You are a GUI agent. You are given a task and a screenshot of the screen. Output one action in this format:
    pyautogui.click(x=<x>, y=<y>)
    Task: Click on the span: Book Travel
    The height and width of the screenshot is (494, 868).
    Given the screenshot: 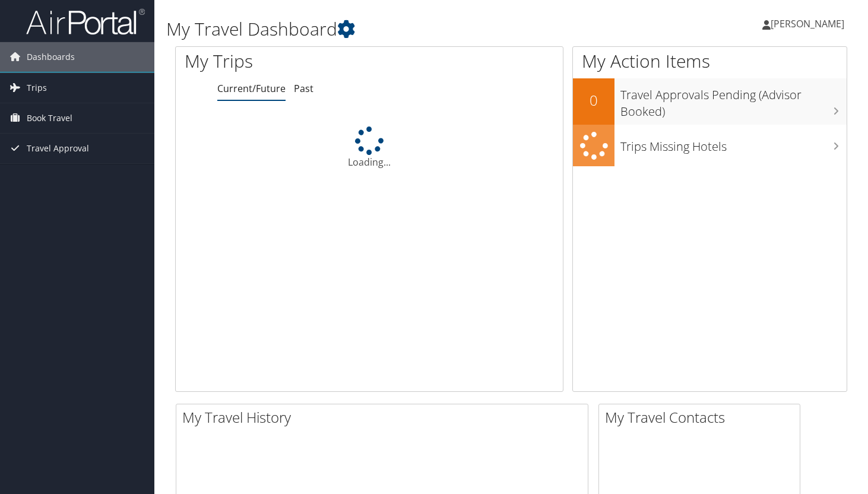 What is the action you would take?
    pyautogui.click(x=49, y=118)
    